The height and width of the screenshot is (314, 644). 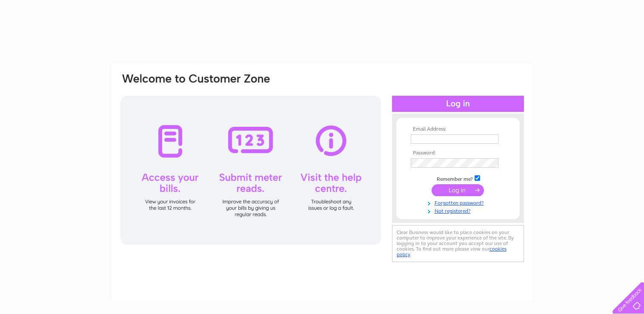 I want to click on td: Remember me?, so click(x=458, y=179).